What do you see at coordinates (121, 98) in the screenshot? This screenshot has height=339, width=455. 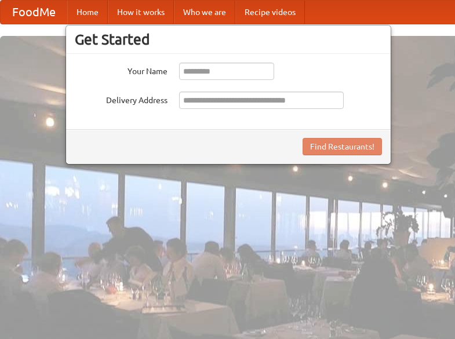 I see `label: Delivery Address` at bounding box center [121, 98].